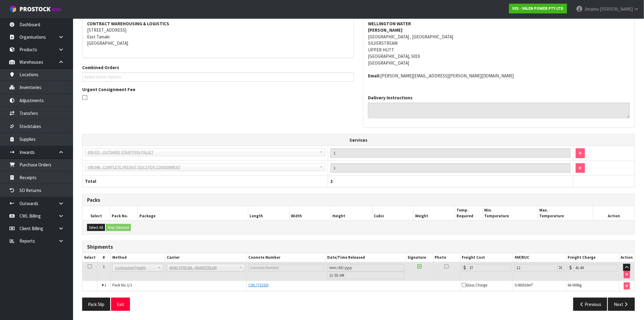  What do you see at coordinates (35, 9) in the screenshot?
I see `span: ProStock` at bounding box center [35, 9].